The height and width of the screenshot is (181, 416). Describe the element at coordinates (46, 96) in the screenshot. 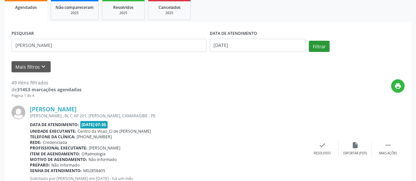

I see `div: Página 1 de 4` at that location.